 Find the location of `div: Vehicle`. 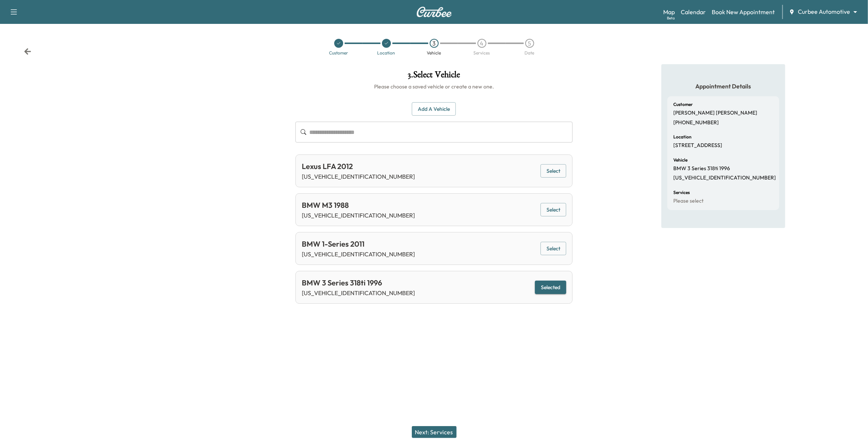

div: Vehicle is located at coordinates (434, 53).